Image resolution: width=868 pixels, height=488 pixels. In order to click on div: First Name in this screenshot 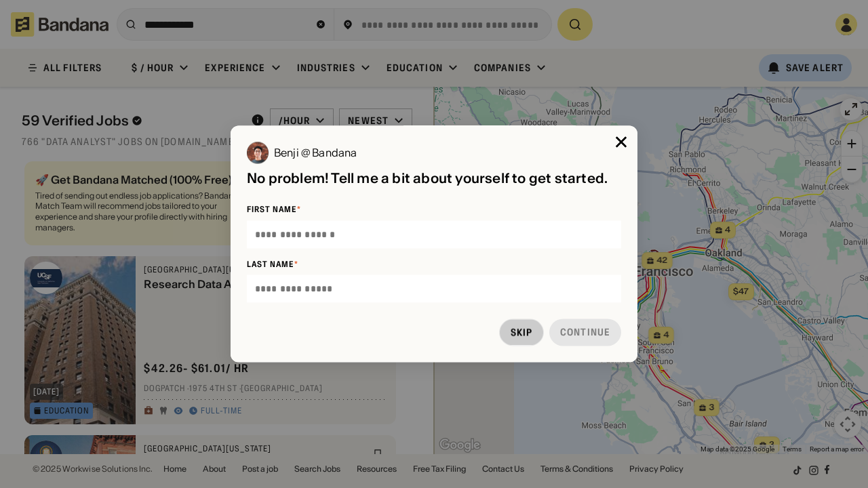, I will do `click(434, 209)`.